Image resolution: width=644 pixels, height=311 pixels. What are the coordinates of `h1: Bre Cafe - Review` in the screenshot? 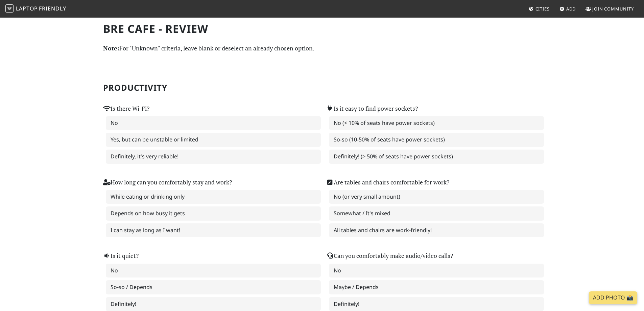 It's located at (322, 29).